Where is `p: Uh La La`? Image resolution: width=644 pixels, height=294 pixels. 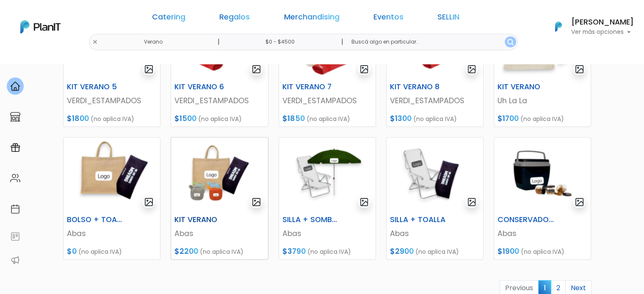
p: Uh La La is located at coordinates (542, 101).